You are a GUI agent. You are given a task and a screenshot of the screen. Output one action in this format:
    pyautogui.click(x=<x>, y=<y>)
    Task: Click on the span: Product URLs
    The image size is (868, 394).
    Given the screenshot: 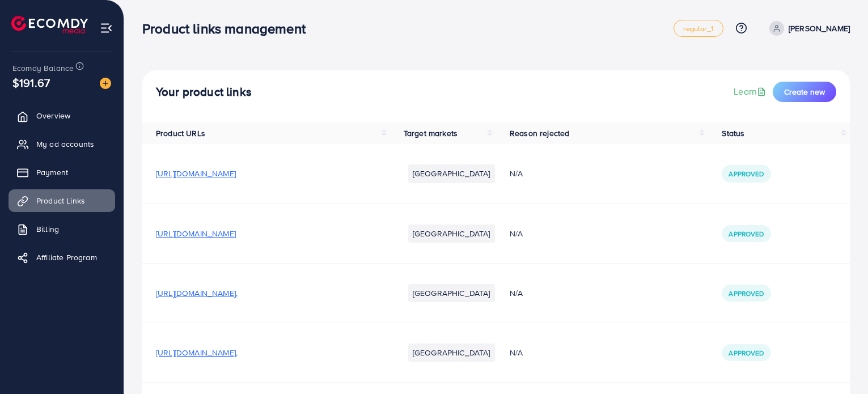 What is the action you would take?
    pyautogui.click(x=180, y=133)
    